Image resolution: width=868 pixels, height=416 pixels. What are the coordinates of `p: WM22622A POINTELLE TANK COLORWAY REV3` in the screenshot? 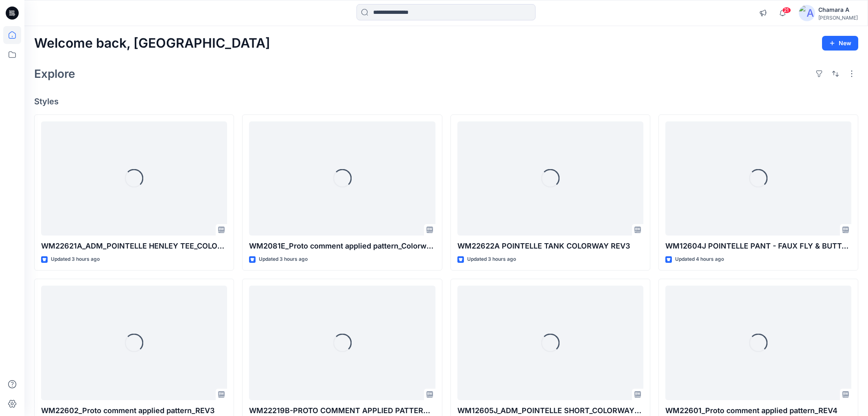 It's located at (550, 246).